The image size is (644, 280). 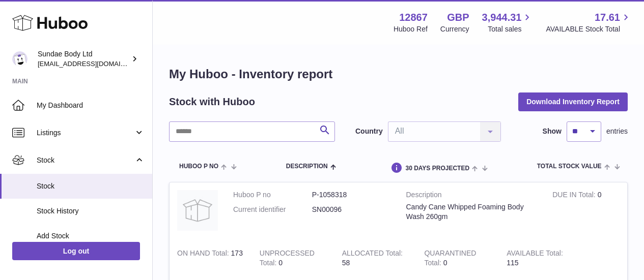 What do you see at coordinates (91, 235) in the screenshot?
I see `span: Add Stock` at bounding box center [91, 235].